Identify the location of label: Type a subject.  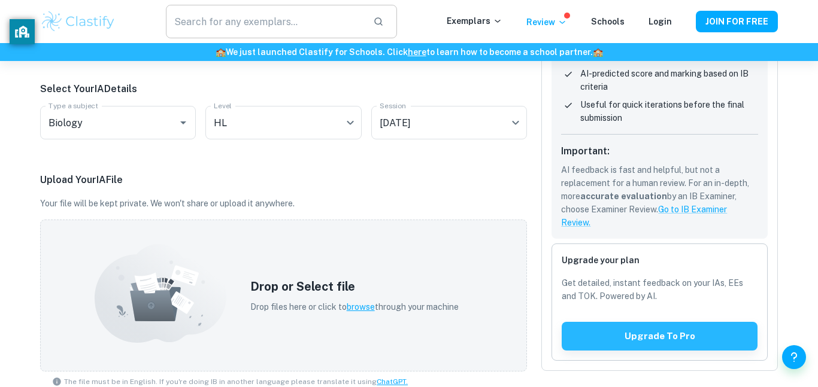
(73, 105).